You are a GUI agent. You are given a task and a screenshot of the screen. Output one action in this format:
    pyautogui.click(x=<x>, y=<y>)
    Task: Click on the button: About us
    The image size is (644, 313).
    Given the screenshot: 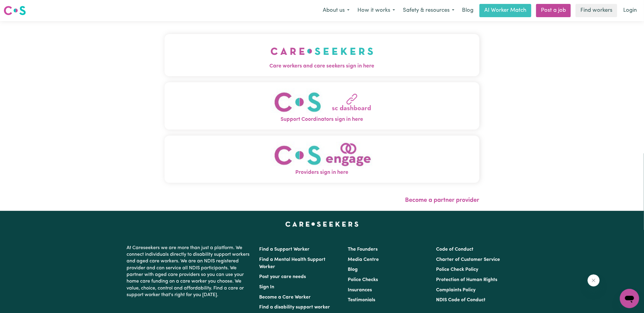 What is the action you would take?
    pyautogui.click(x=336, y=10)
    